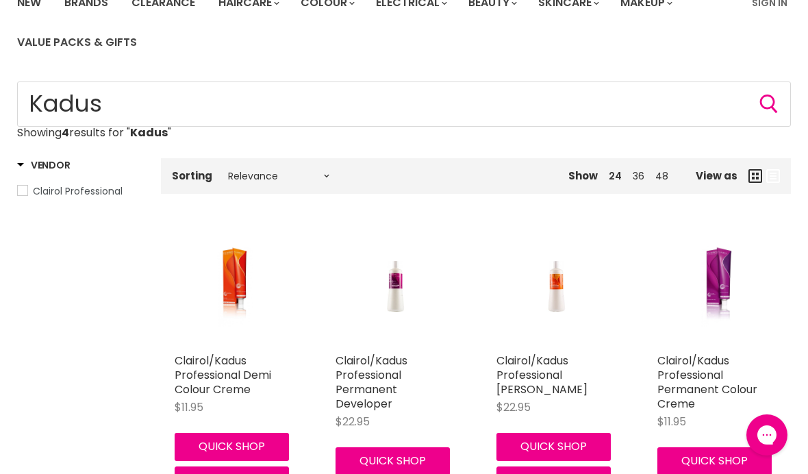  I want to click on input: Search, so click(404, 104).